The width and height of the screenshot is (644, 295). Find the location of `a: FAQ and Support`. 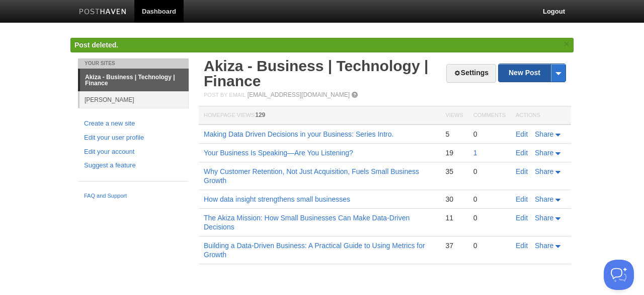

a: FAQ and Support is located at coordinates (133, 196).